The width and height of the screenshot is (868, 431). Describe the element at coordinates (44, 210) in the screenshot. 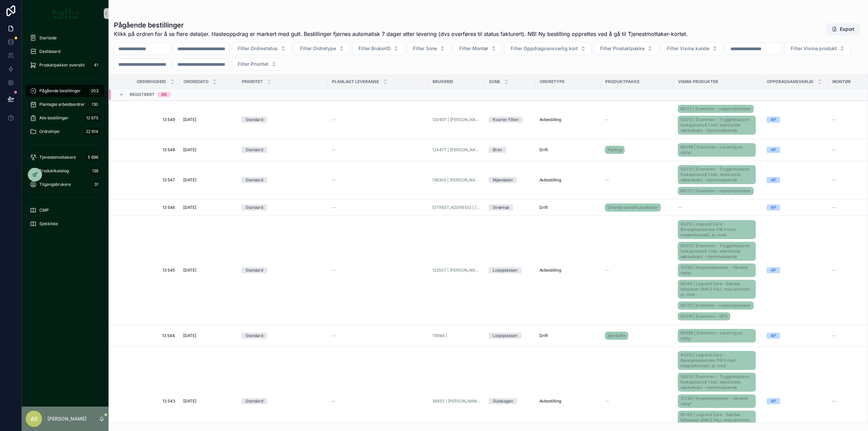

I see `span: CMP` at that location.